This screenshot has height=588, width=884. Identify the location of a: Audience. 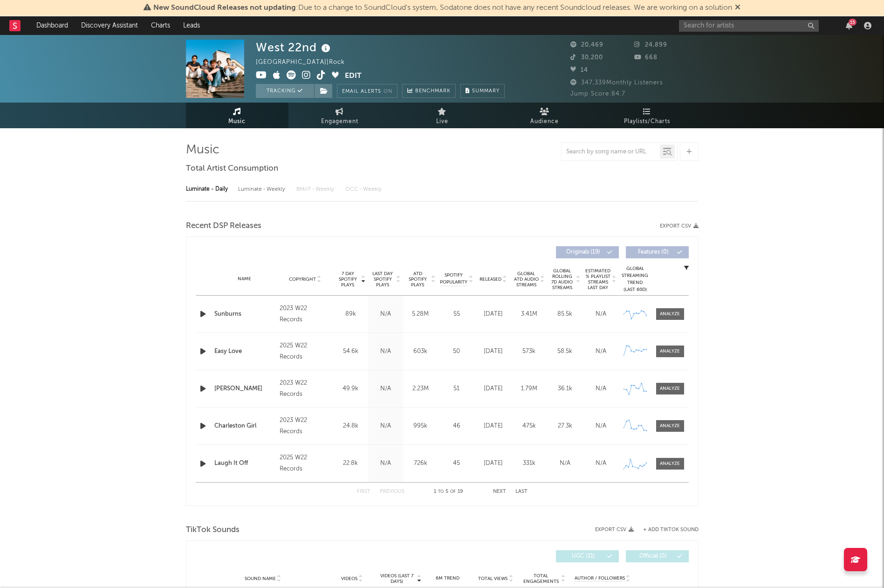
(545, 115).